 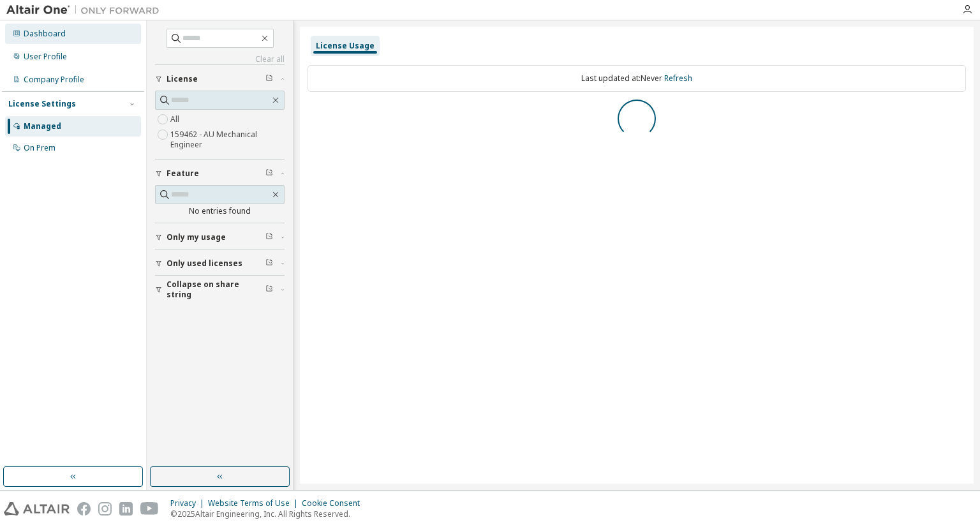 What do you see at coordinates (678, 78) in the screenshot?
I see `a: Refresh` at bounding box center [678, 78].